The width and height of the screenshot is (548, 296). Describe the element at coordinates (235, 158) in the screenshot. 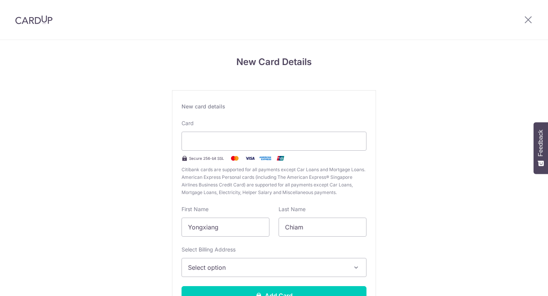

I see `img: Mastercard` at that location.